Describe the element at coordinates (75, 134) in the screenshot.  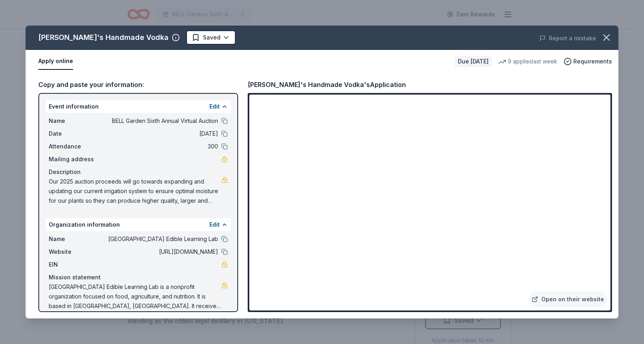
I see `span: Date` at that location.